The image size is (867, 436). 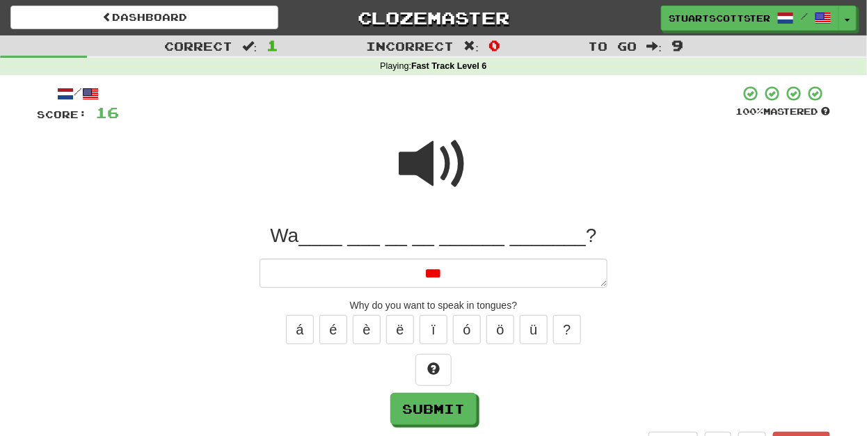 I want to click on button: è, so click(x=367, y=330).